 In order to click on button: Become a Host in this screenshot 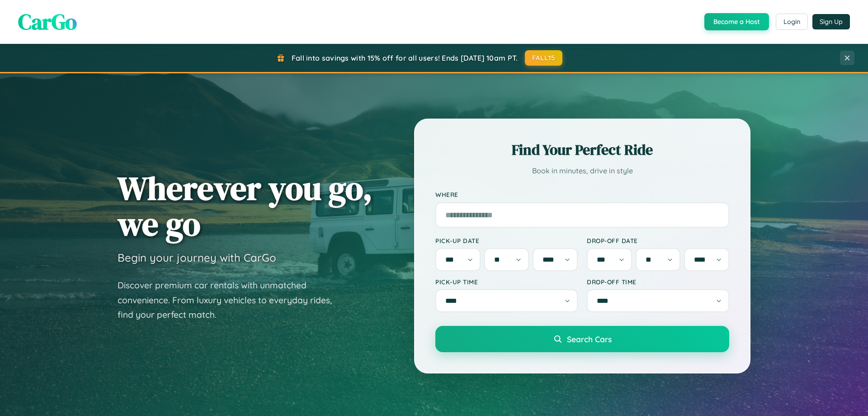, I will do `click(736, 22)`.